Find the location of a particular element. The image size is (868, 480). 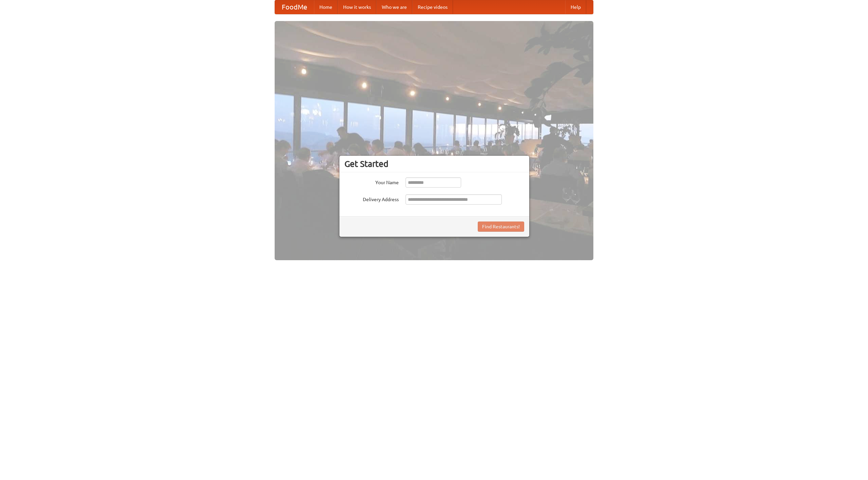

a: How it works is located at coordinates (357, 7).